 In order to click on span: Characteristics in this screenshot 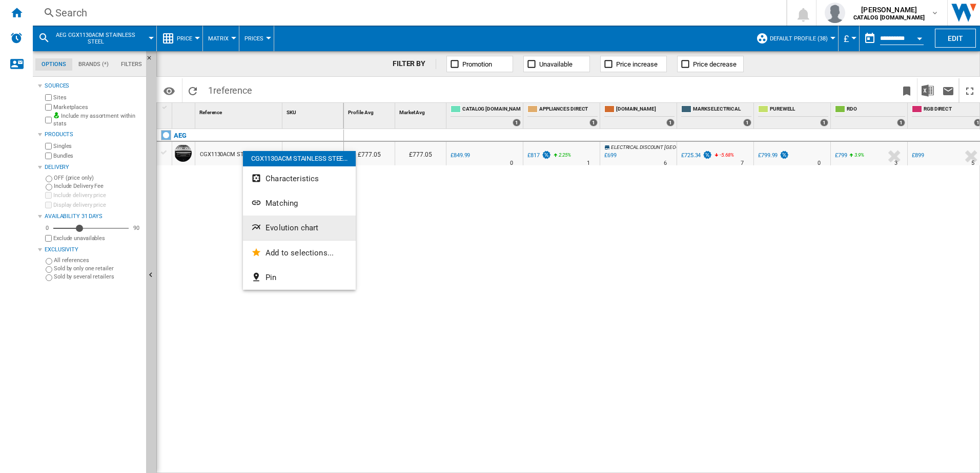, I will do `click(292, 179)`.